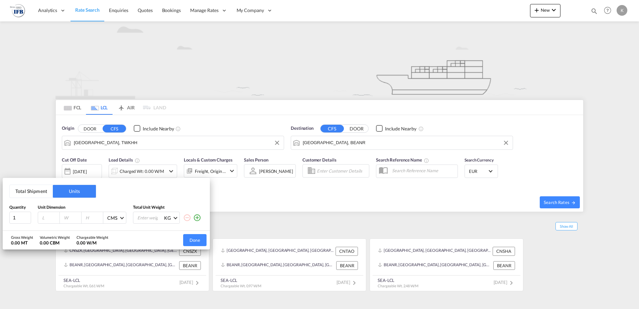 The height and width of the screenshot is (309, 639). What do you see at coordinates (168, 207) in the screenshot?
I see `div: Total Unit Weight` at bounding box center [168, 207].